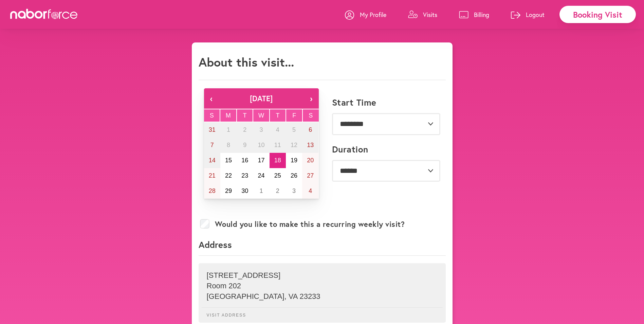 This screenshot has width=644, height=324. Describe the element at coordinates (261, 145) in the screenshot. I see `button: September 10, 2025` at that location.